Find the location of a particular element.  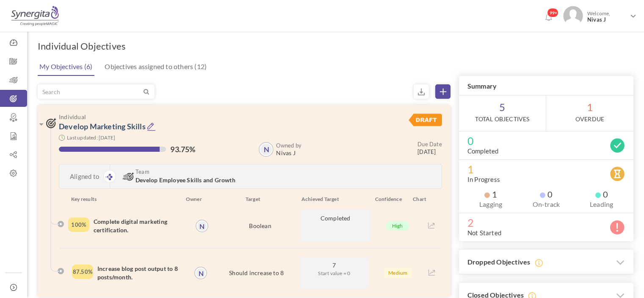

span: 2 is located at coordinates (546, 223).